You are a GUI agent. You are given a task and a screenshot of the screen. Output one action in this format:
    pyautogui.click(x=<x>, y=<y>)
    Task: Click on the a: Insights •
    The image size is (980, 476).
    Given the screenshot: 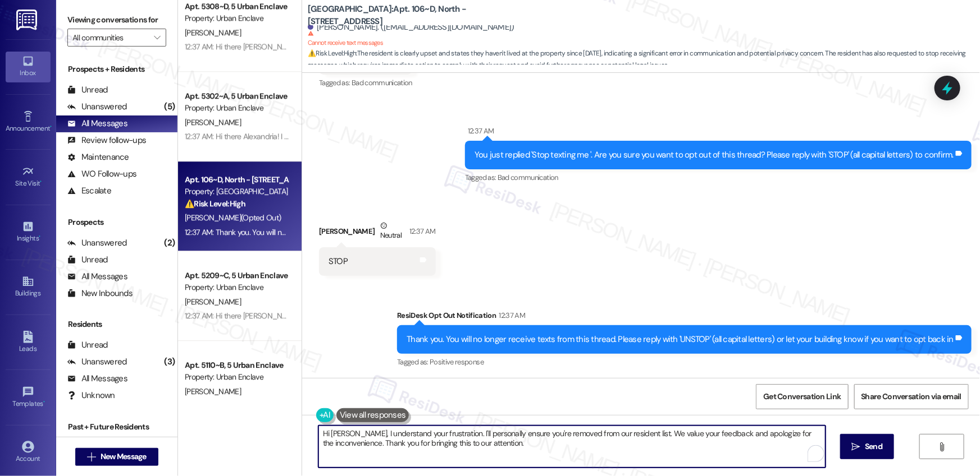 What is the action you would take?
    pyautogui.click(x=28, y=232)
    